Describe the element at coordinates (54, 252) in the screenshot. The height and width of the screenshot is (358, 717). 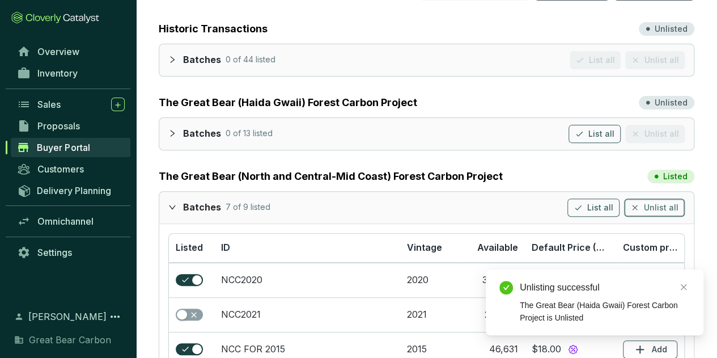
I see `span: Settings` at that location.